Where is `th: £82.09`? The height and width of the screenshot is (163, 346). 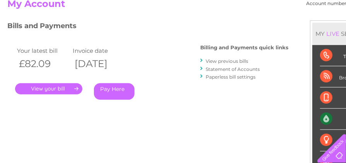 th: £82.09 is located at coordinates (43, 64).